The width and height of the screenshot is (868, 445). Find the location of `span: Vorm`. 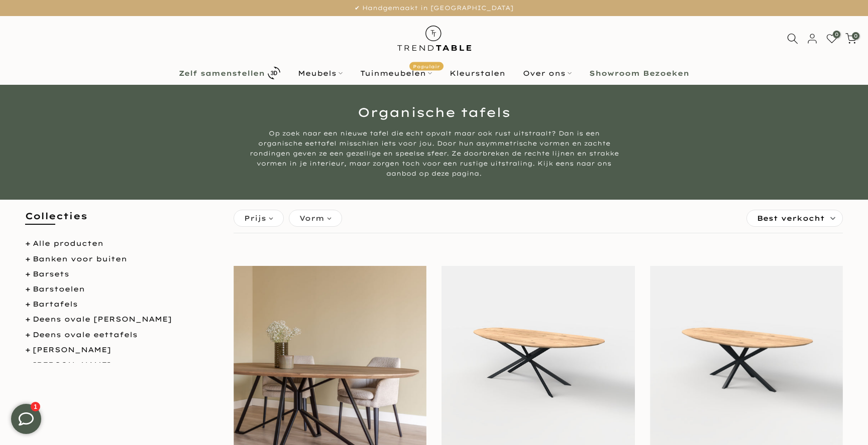

span: Vorm is located at coordinates (312, 218).